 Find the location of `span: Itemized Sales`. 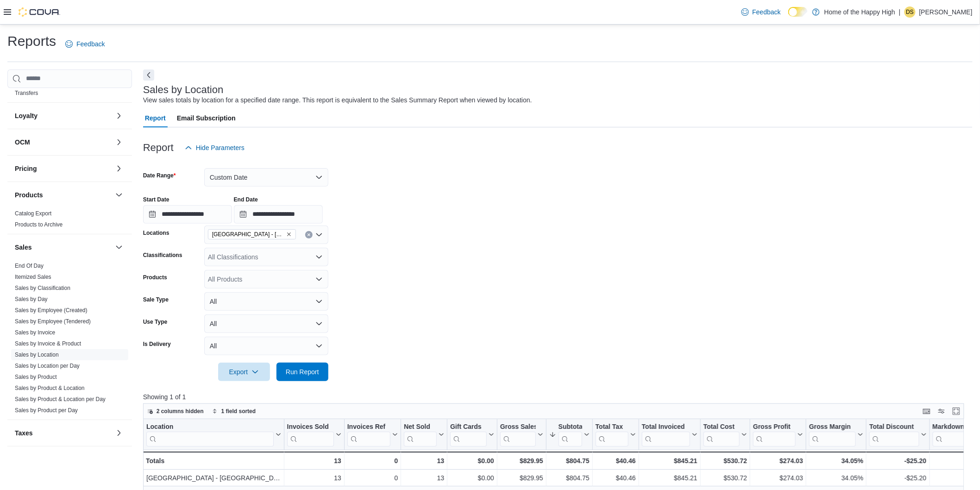

span: Itemized Sales is located at coordinates (33, 277).